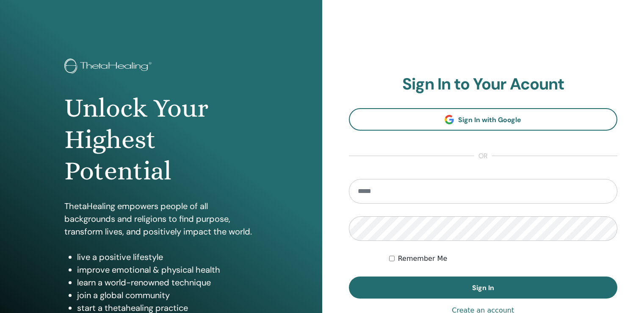 The width and height of the screenshot is (644, 313). I want to click on h1: Unlock Your Highest Potential, so click(161, 139).